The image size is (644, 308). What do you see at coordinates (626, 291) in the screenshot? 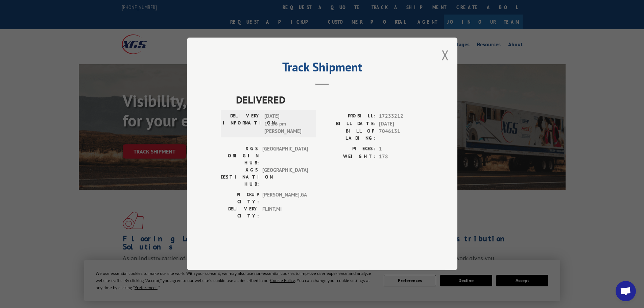
I see `div: Open chat` at bounding box center [626, 291].